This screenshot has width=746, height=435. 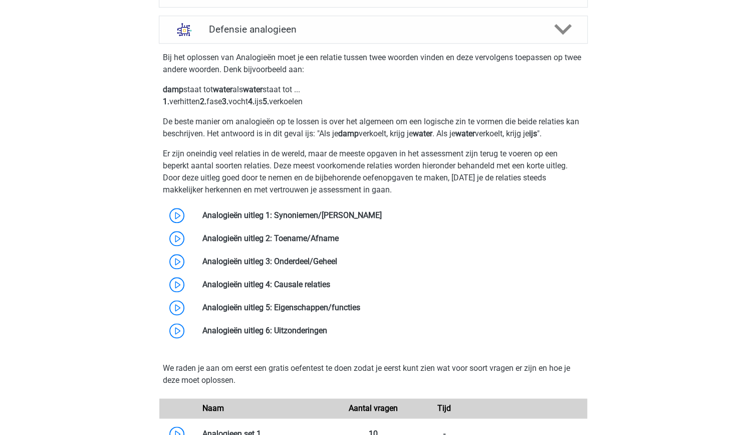 I want to click on b: 2., so click(x=203, y=101).